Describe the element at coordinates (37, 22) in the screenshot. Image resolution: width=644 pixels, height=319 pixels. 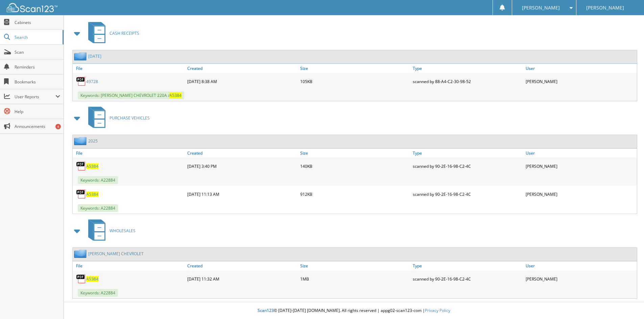
I see `span: Cabinets` at that location.